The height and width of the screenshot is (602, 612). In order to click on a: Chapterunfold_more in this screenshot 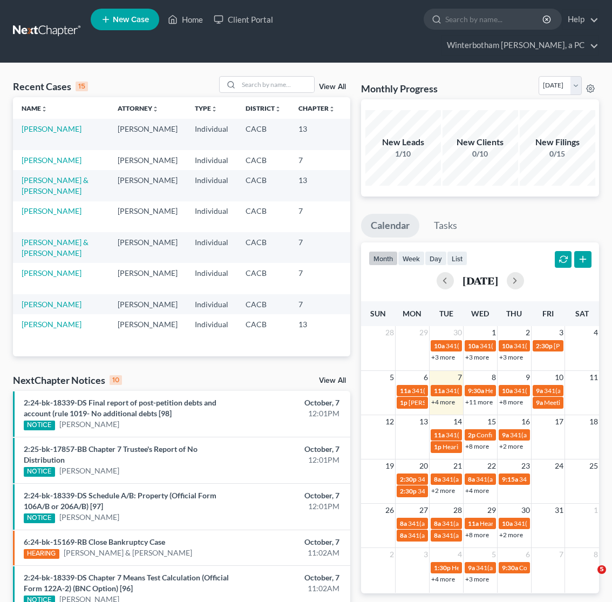, I will do `click(317, 108)`.